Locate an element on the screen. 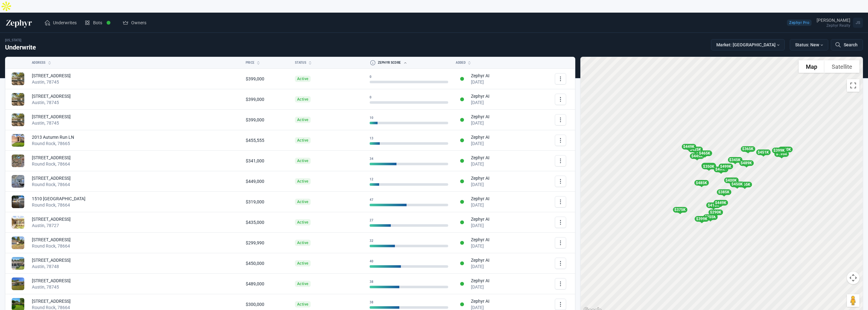 The image size is (868, 310). div: 13 is located at coordinates (409, 139).